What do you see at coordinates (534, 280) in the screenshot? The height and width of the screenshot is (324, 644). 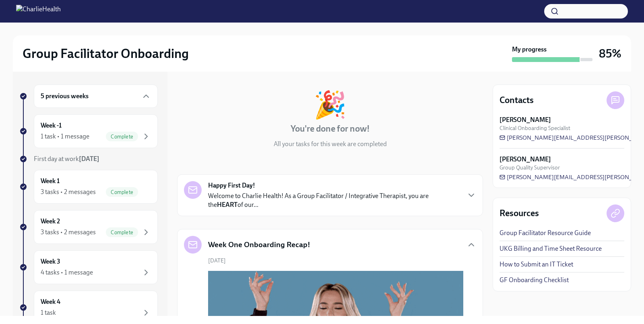 I see `a: GF Onboarding Checklist` at bounding box center [534, 280].